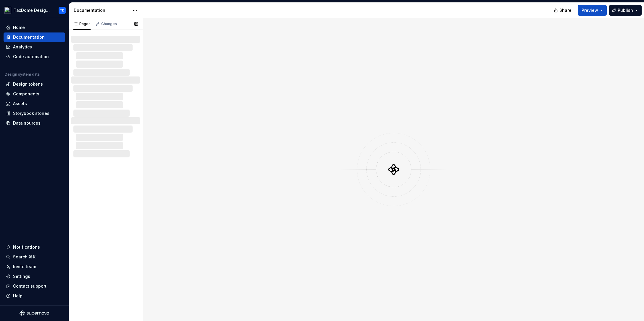  What do you see at coordinates (30, 286) in the screenshot?
I see `div: Contact support` at bounding box center [30, 286].